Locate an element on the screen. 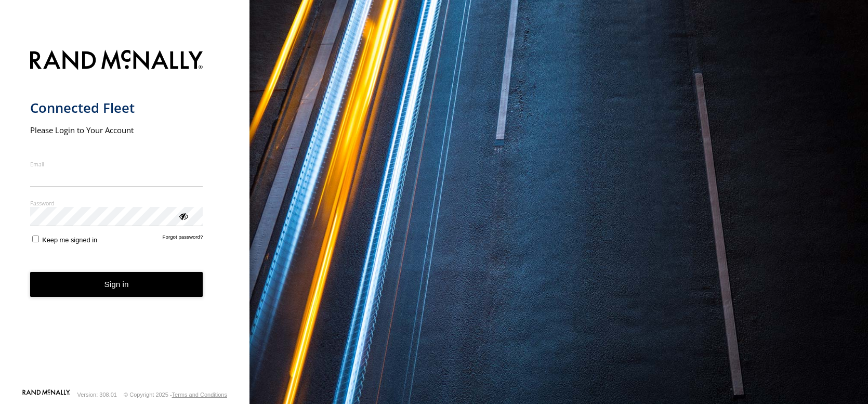  input: Keep me signed in is located at coordinates (36, 238).